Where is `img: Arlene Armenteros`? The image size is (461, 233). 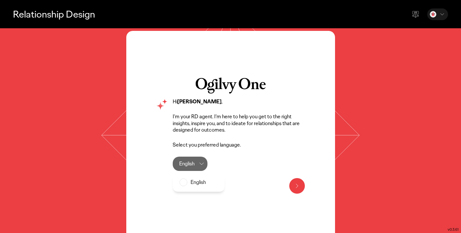
img: Arlene Armenteros is located at coordinates (433, 14).